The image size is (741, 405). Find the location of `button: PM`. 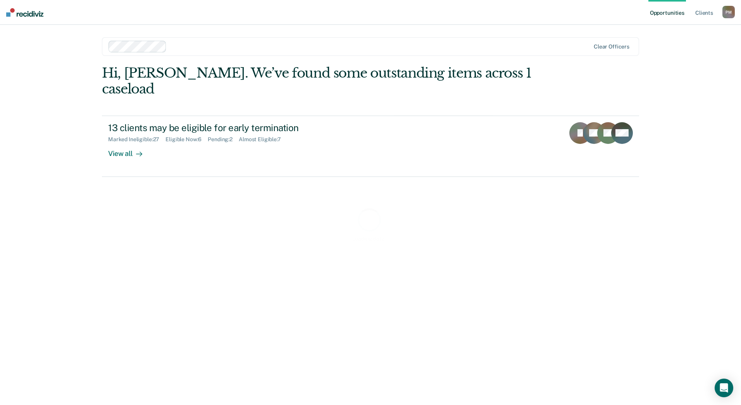

button: PM is located at coordinates (729, 12).